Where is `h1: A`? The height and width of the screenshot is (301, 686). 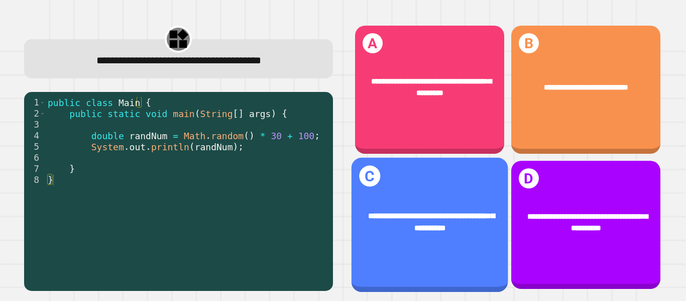 h1: A is located at coordinates (372, 43).